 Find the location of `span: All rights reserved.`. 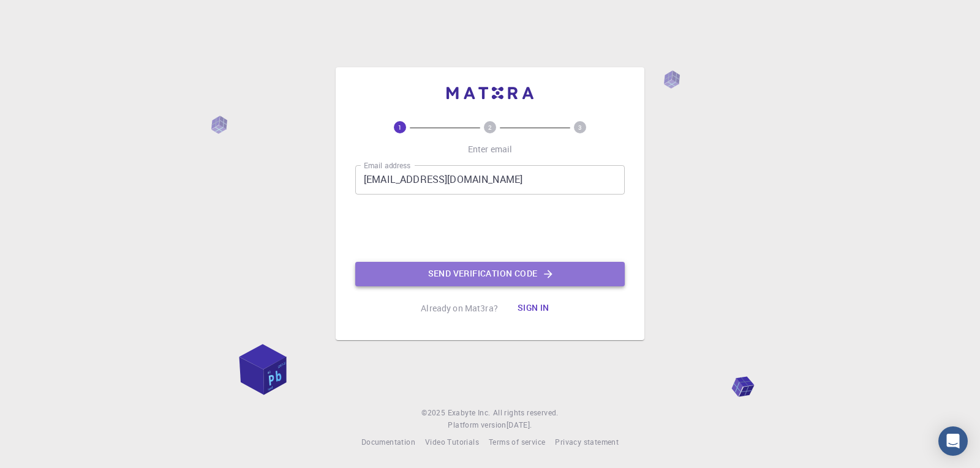

span: All rights reserved. is located at coordinates (526, 413).